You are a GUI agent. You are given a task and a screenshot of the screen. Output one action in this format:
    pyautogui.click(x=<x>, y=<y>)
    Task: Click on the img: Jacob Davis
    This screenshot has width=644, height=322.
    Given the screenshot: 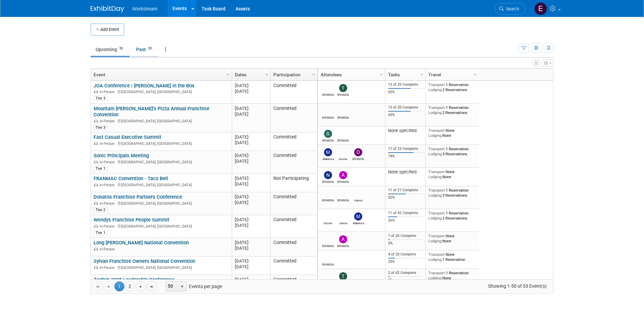 What is the action you would take?
    pyautogui.click(x=328, y=88)
    